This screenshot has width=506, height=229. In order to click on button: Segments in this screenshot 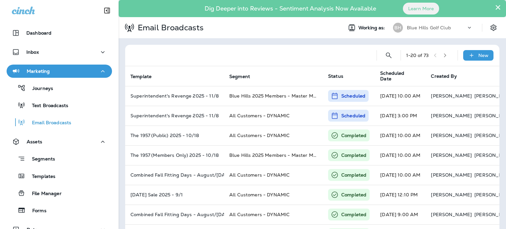, I will do `click(59, 158)`.